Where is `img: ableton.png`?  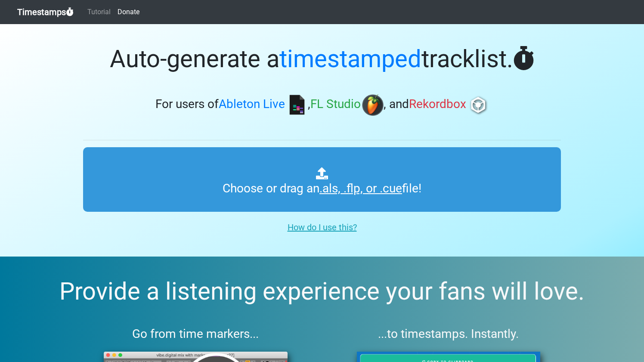
img: ableton.png is located at coordinates (297, 105).